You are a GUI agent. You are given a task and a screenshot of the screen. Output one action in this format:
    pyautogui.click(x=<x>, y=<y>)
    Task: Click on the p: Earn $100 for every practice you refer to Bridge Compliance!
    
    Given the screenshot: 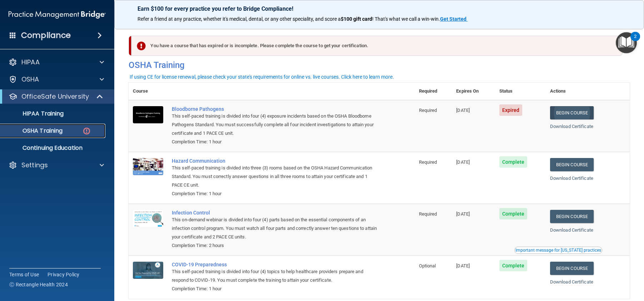 What is the action you would take?
    pyautogui.click(x=379, y=9)
    